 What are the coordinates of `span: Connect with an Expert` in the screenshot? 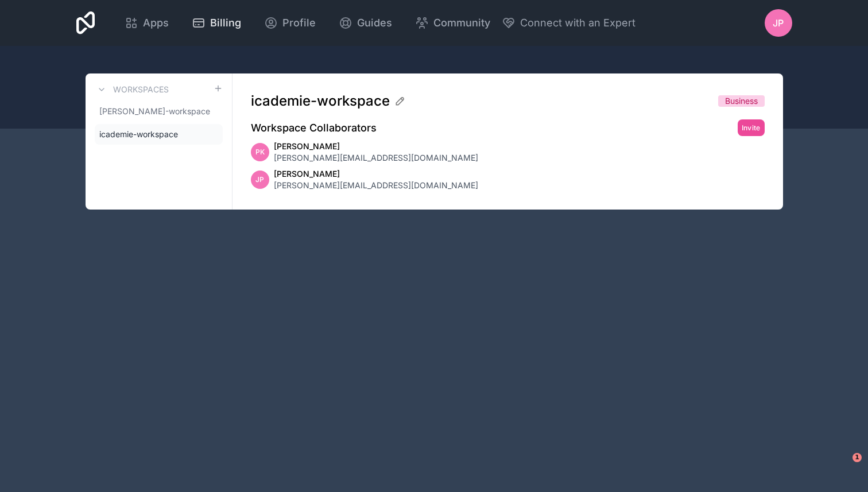 It's located at (578, 23).